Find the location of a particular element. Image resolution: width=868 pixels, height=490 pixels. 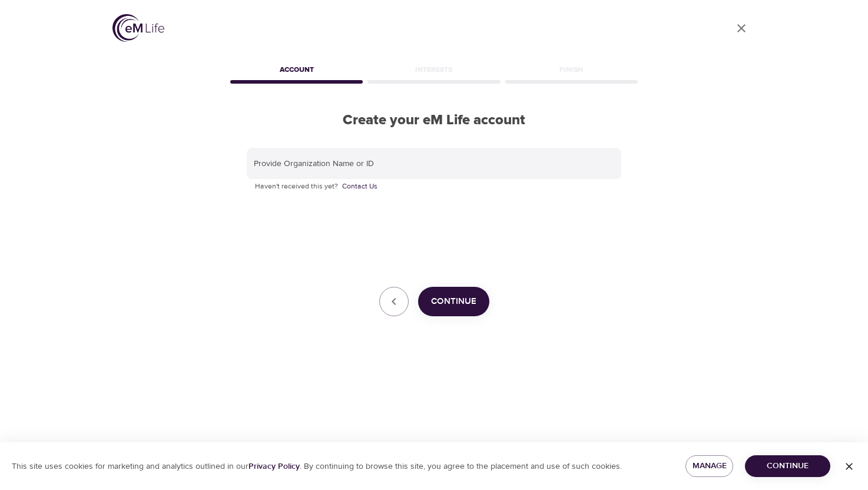

img: logo is located at coordinates (138, 27).